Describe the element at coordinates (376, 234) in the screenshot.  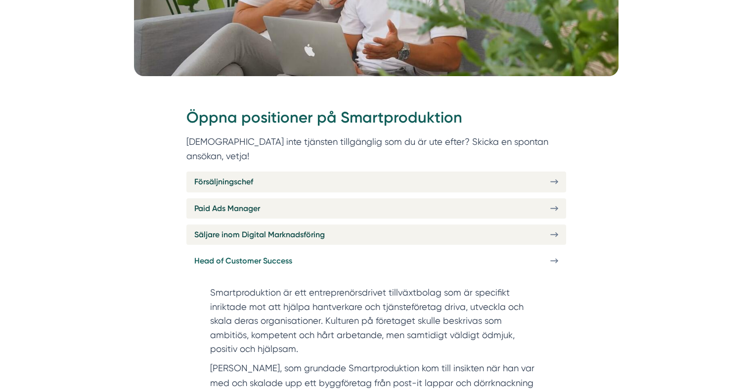
I see `a: Säljare inom Digital Marknadsföring` at that location.